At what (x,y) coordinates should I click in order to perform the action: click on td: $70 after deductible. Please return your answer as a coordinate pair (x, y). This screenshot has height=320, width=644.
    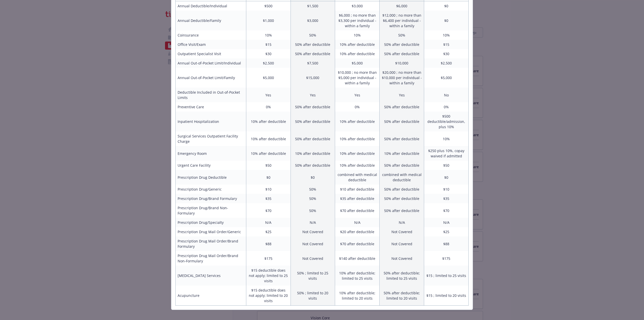
    Looking at the image, I should click on (357, 244).